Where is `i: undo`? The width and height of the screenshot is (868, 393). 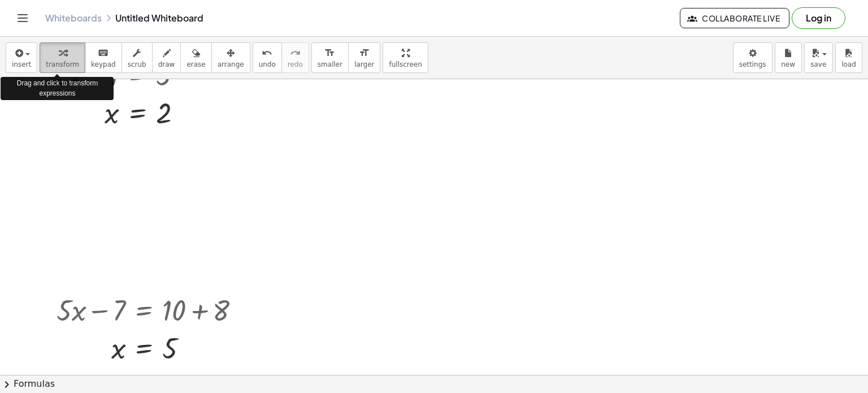 i: undo is located at coordinates (267, 54).